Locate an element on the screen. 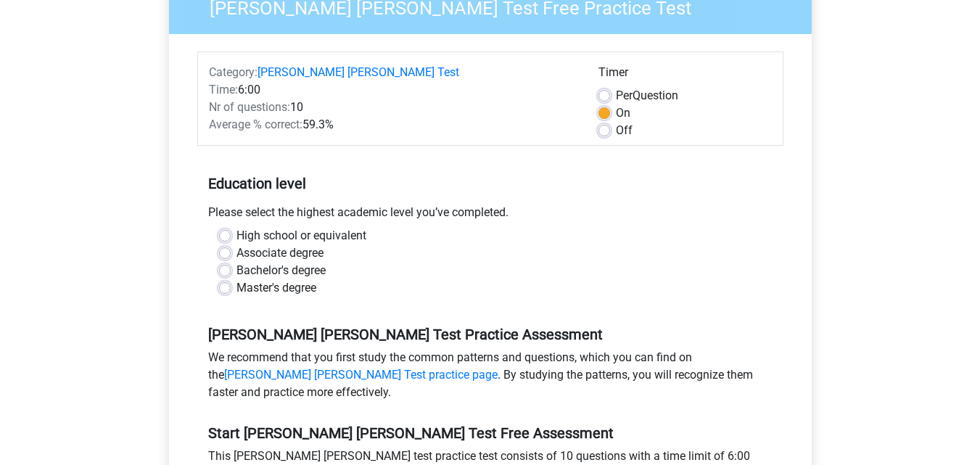 The height and width of the screenshot is (465, 980). span: Time: is located at coordinates (223, 89).